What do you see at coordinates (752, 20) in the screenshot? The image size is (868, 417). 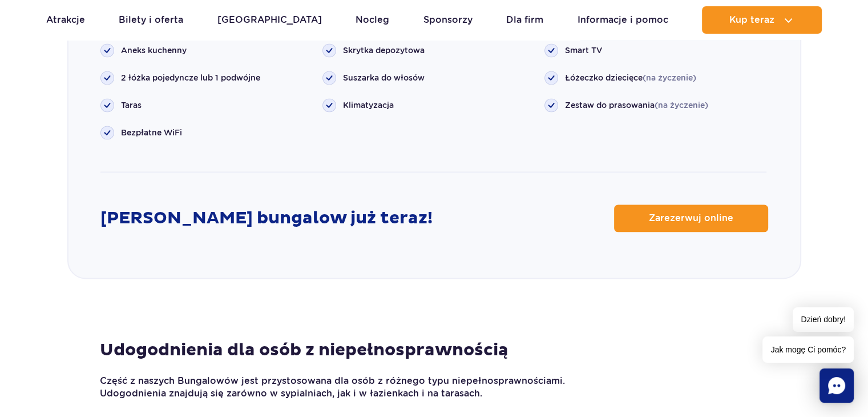 I see `span: Kup teraz` at bounding box center [752, 20].